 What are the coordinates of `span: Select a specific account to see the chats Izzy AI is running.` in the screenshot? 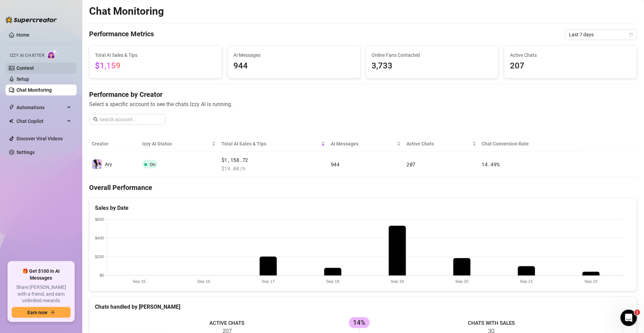 It's located at (363, 104).